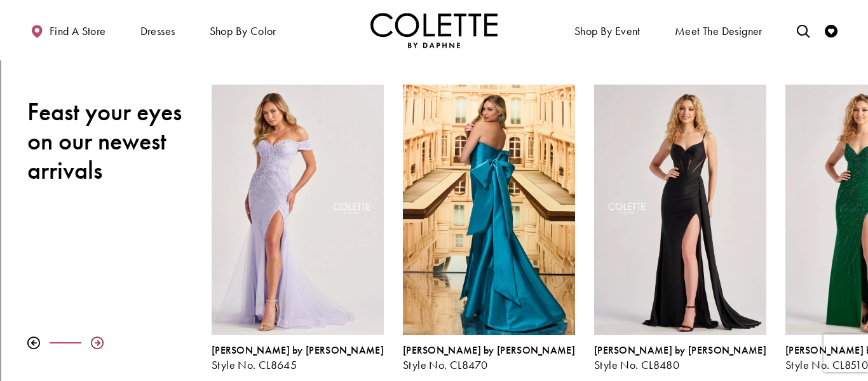  I want to click on div: Sort A > Z, so click(434, 10).